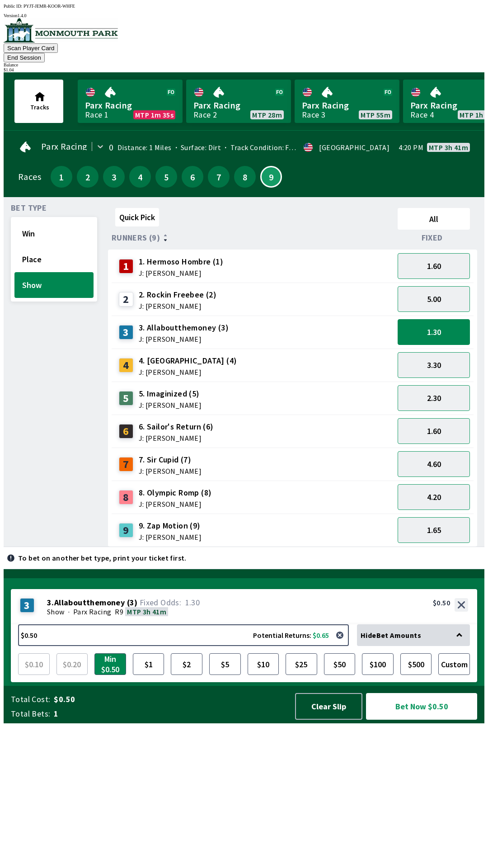  Describe the element at coordinates (136, 238) in the screenshot. I see `span: Runners (9)` at that location.